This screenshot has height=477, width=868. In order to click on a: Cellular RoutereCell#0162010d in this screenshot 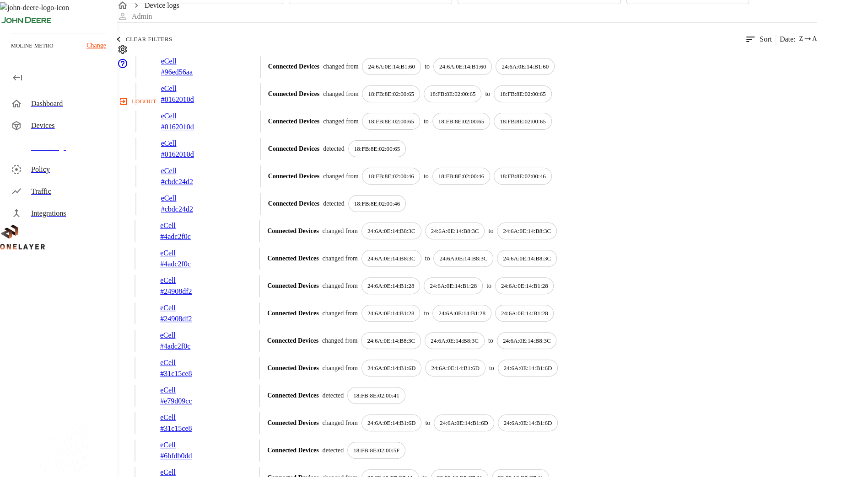, I will do `click(198, 122)`.